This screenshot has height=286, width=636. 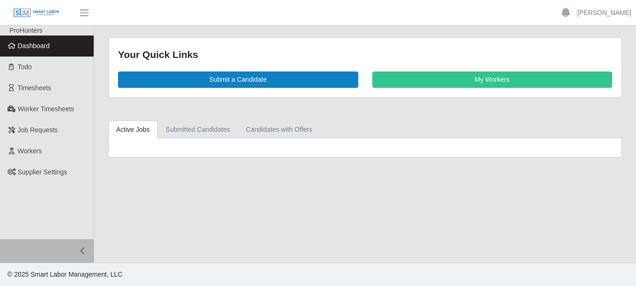 I want to click on span: Workers, so click(x=30, y=151).